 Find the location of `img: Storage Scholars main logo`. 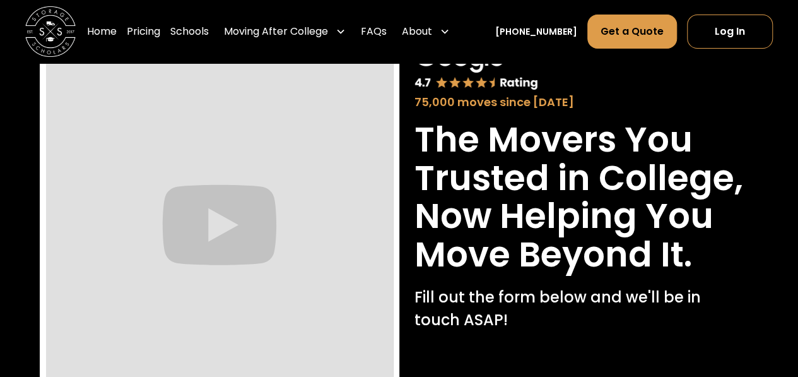

img: Storage Scholars main logo is located at coordinates (50, 32).